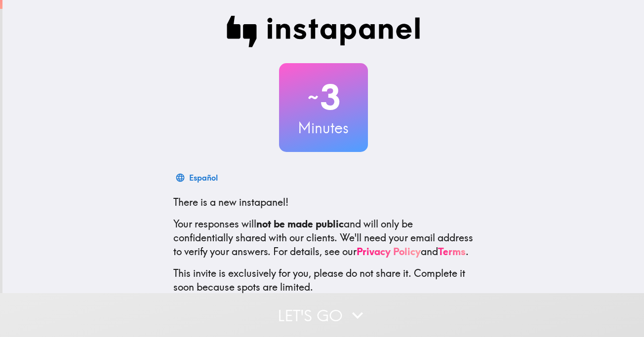 Image resolution: width=644 pixels, height=337 pixels. Describe the element at coordinates (323, 238) in the screenshot. I see `p: Your responses will and will only be confidentially shared with our clients. We'll need your emai...` at that location.